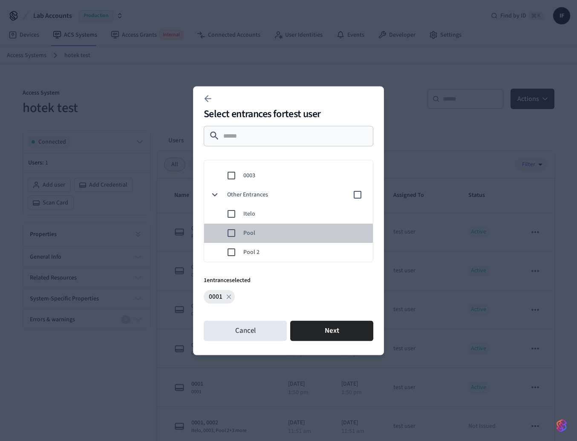 The width and height of the screenshot is (577, 441). Describe the element at coordinates (245, 331) in the screenshot. I see `button: Cancel` at that location.